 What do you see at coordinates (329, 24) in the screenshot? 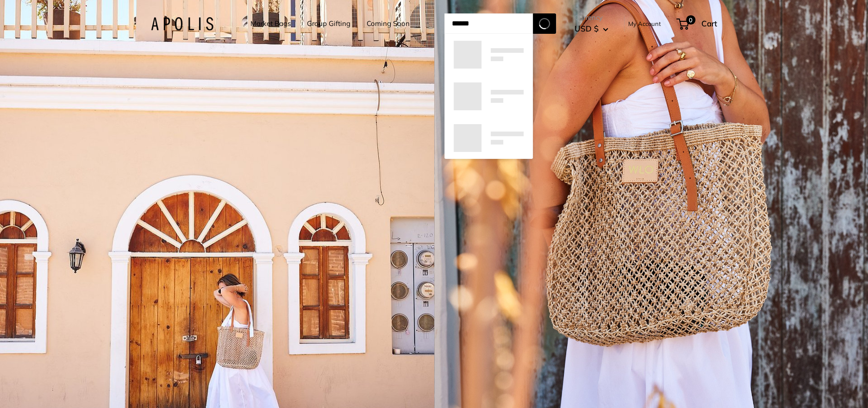
I see `a: Group Gifting` at bounding box center [329, 24].